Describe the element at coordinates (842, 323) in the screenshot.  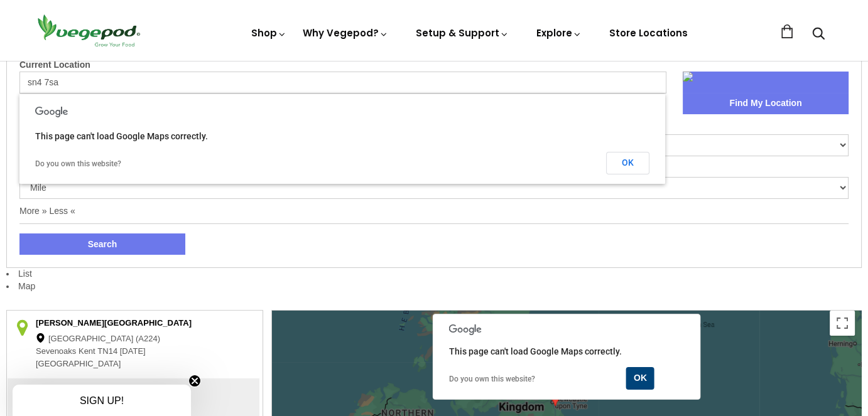
I see `button: Toggle fullscreen view` at that location.